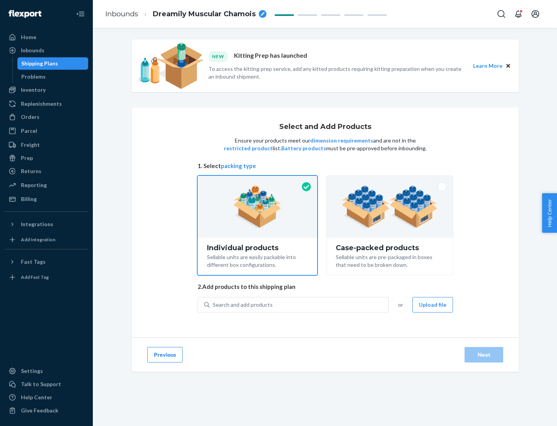 This screenshot has width=557, height=426. Describe the element at coordinates (46, 277) in the screenshot. I see `a: Add Fast Tag` at that location.